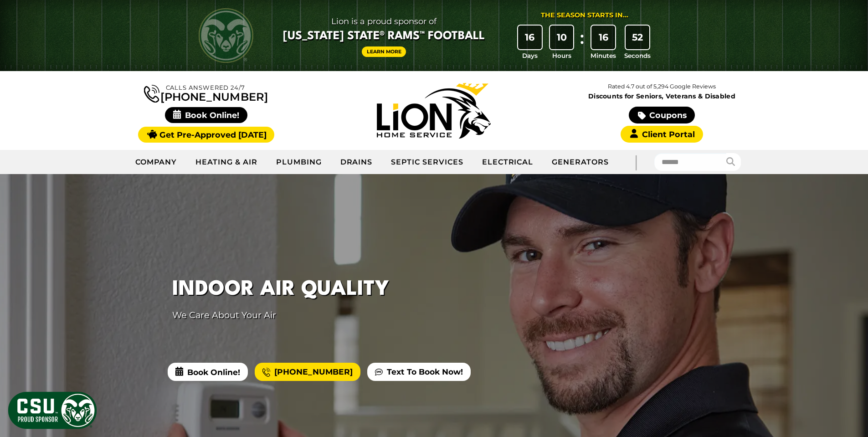 This screenshot has width=868, height=437. I want to click on a: Electrical, so click(508, 162).